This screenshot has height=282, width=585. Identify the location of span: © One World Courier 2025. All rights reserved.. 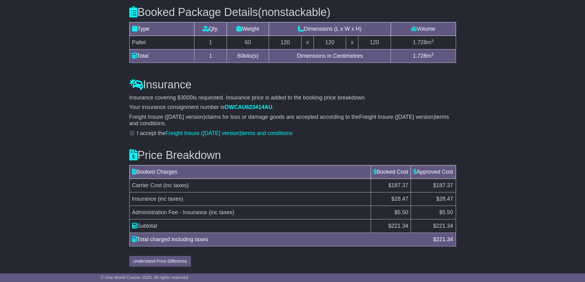
(145, 278).